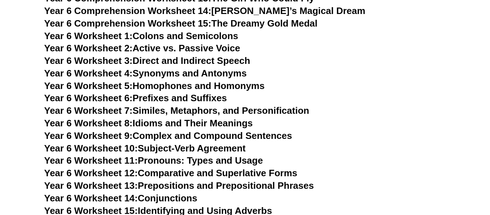 The width and height of the screenshot is (490, 215). What do you see at coordinates (154, 160) in the screenshot?
I see `a: Year 6 Worksheet 11:Pronouns: Types and Usage` at bounding box center [154, 160].